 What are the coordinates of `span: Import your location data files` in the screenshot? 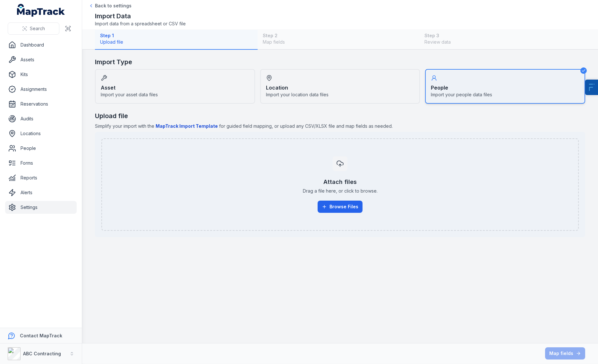 It's located at (297, 95).